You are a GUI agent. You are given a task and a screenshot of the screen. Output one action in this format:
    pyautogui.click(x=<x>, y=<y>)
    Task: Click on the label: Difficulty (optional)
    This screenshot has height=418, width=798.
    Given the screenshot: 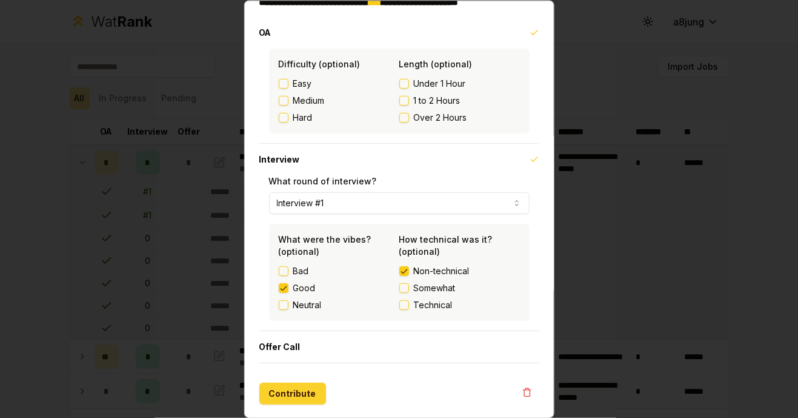 What is the action you would take?
    pyautogui.click(x=319, y=63)
    